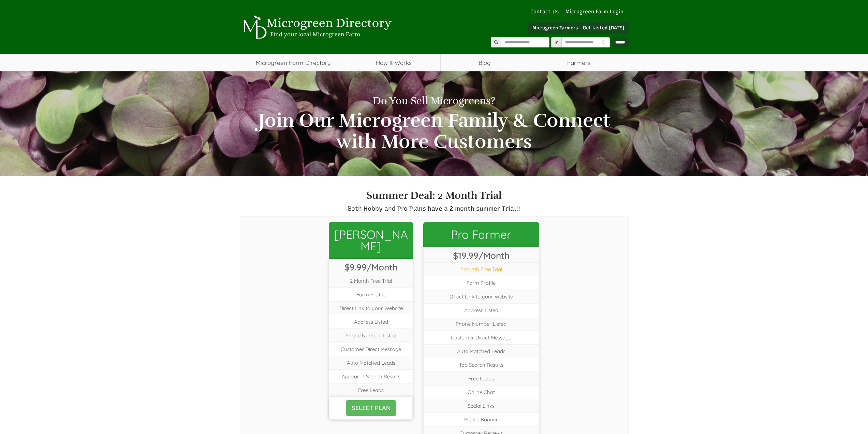 The width and height of the screenshot is (868, 434). What do you see at coordinates (371, 266) in the screenshot?
I see `span: $9.99/Month` at bounding box center [371, 266].